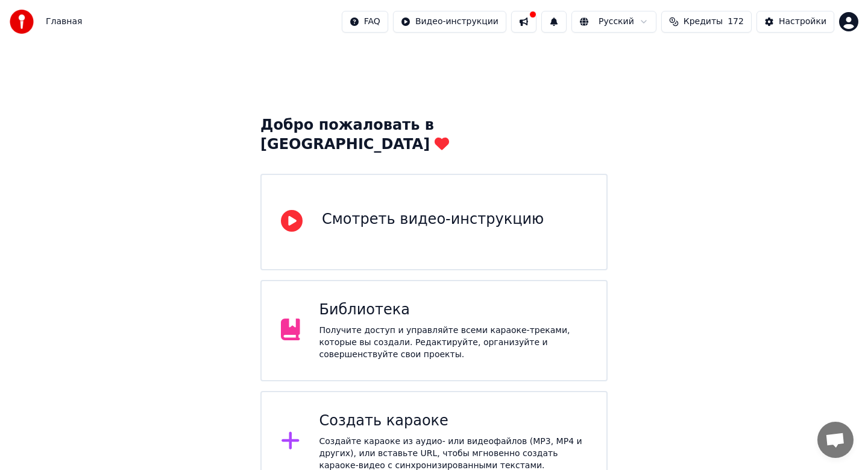  What do you see at coordinates (433, 220) in the screenshot?
I see `div: Смотреть видео-инструкцию` at bounding box center [433, 220].